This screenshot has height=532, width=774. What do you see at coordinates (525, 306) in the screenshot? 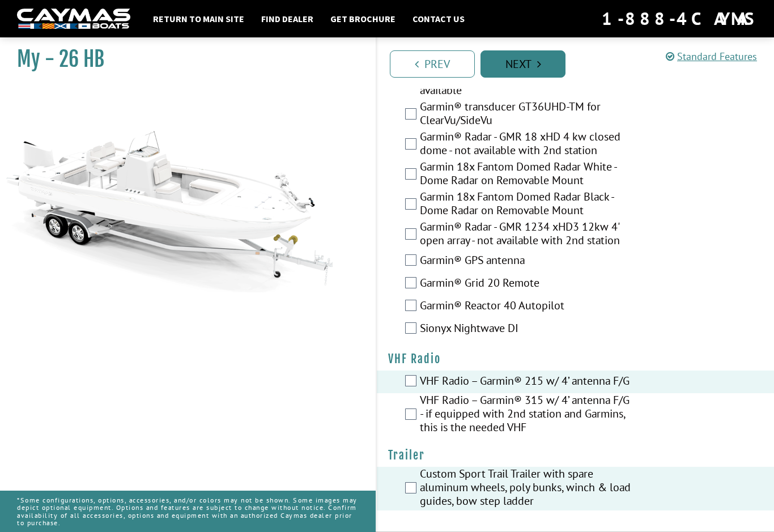
I see `label: Garmin® Reactor 40 Autopilot` at bounding box center [525, 306].